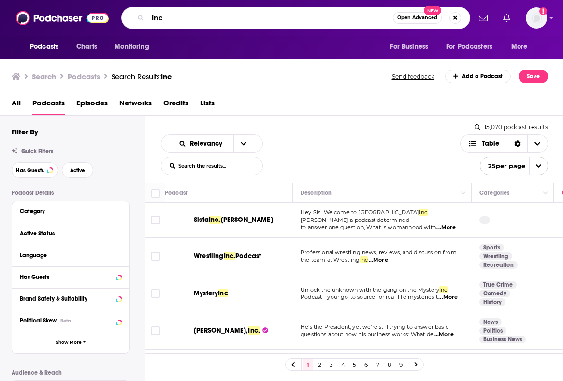  I want to click on span: Podcast—your go-to source for real-life mysteries t, so click(369, 297).